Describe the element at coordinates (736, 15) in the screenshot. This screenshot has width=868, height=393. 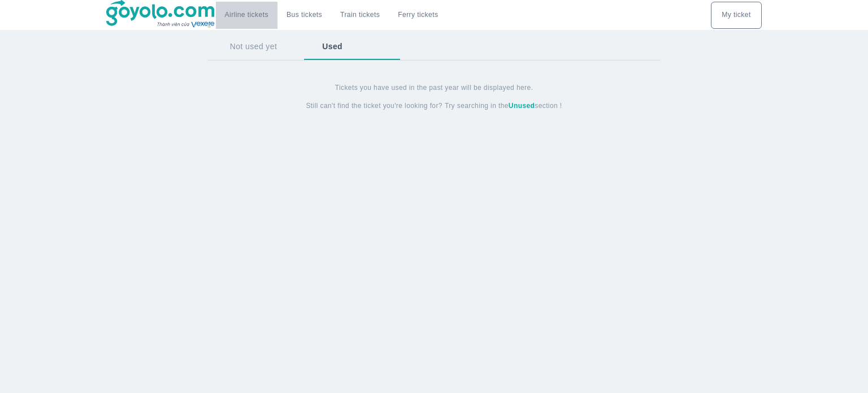
I see `font: My ticket` at that location.